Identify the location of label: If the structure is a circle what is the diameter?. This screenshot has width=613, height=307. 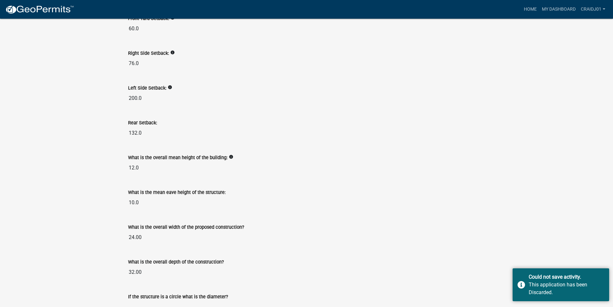
(178, 297).